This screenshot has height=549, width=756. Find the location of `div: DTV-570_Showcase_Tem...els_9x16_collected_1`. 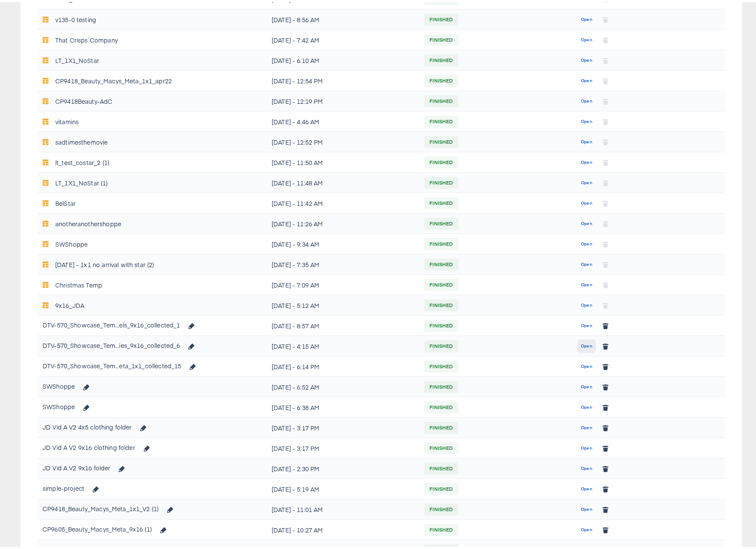

div: DTV-570_Showcase_Tem...els_9x16_collected_1 is located at coordinates (111, 323).